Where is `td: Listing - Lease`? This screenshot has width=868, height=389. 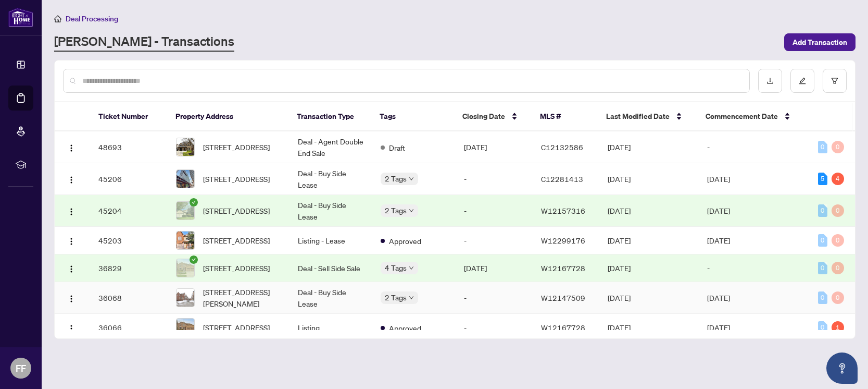
td: Listing - Lease is located at coordinates (330, 240).